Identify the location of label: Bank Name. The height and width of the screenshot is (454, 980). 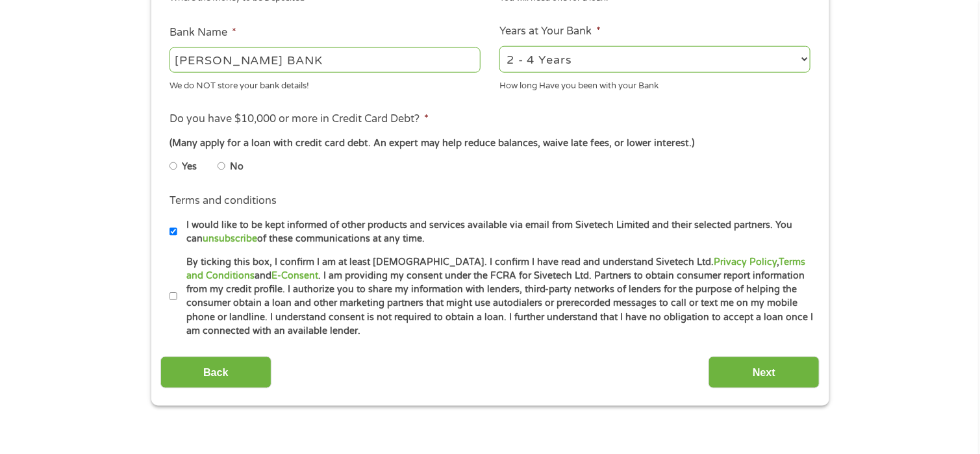
(202, 33).